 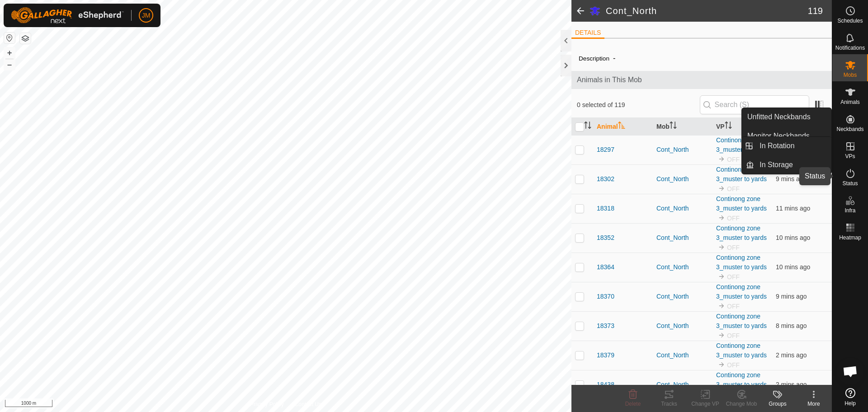 I want to click on div: Groups, so click(x=778, y=404).